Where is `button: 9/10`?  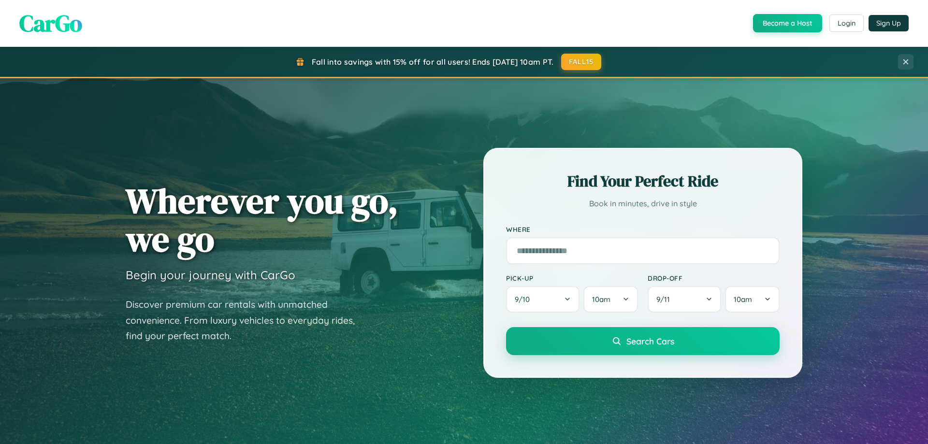
button: 9/10 is located at coordinates (543, 299).